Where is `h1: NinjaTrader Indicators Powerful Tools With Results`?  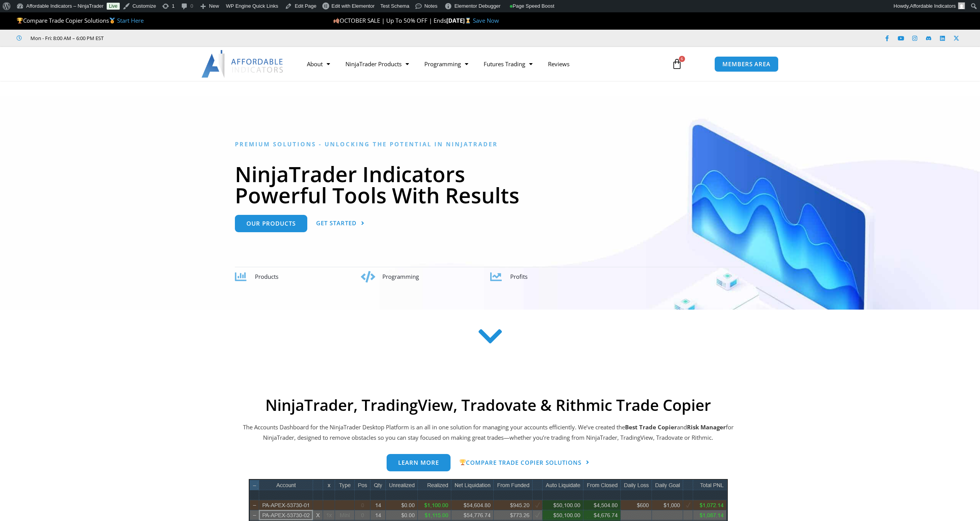
h1: NinjaTrader Indicators Powerful Tools With Results is located at coordinates (490, 185).